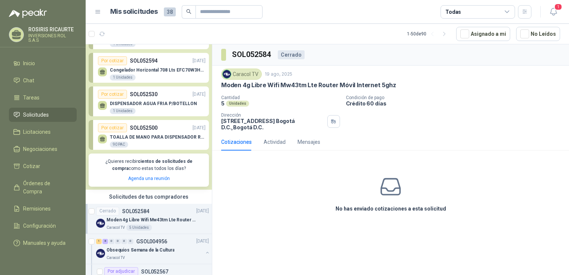 The width and height of the screenshot is (569, 275). What do you see at coordinates (241, 74) in the screenshot?
I see `div: Caracol TV` at bounding box center [241, 74].